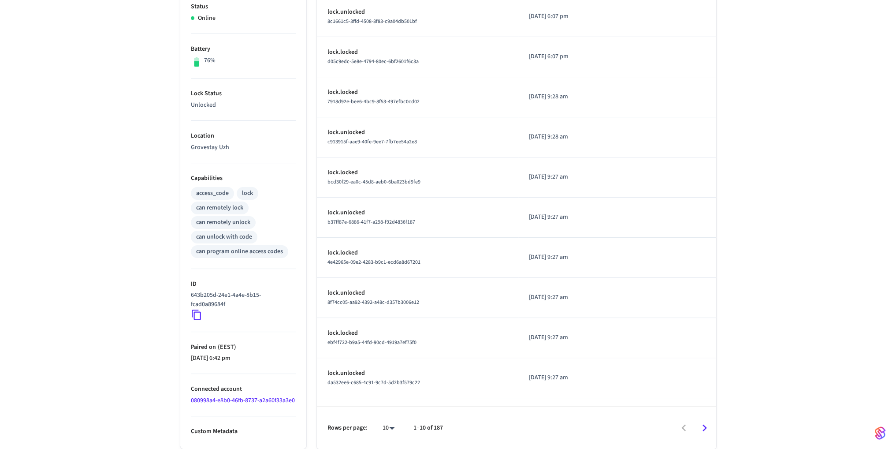 The image size is (896, 449). What do you see at coordinates (224, 237) in the screenshot?
I see `div: can unlock with code` at bounding box center [224, 237].